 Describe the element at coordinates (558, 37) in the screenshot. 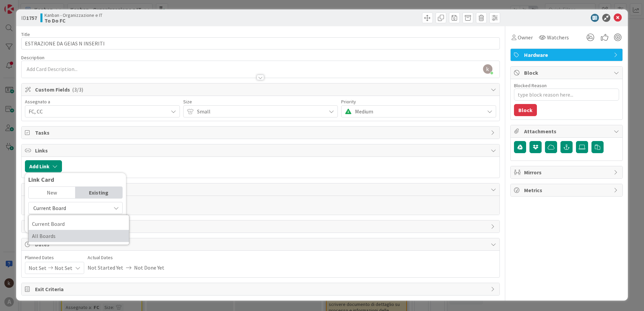

I see `span: Watchers` at that location.